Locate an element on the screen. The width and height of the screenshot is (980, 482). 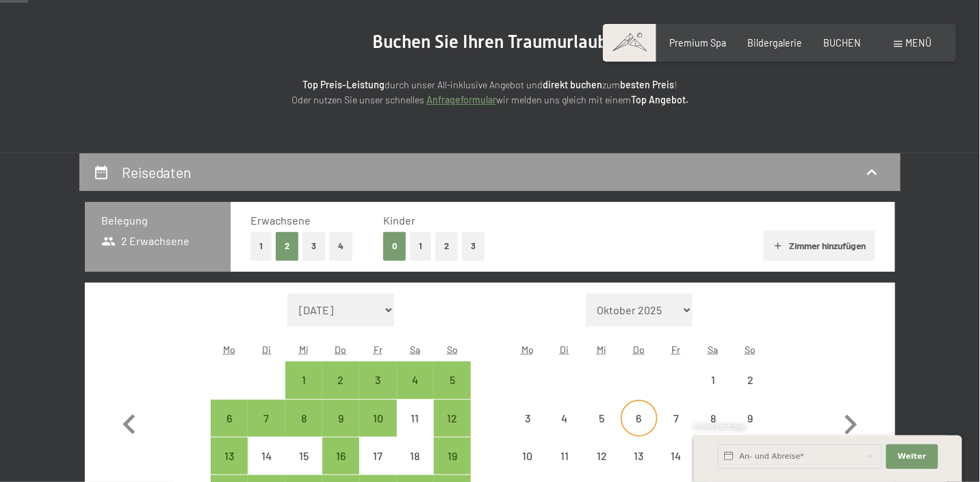
span: Erwachsene is located at coordinates (281, 219).